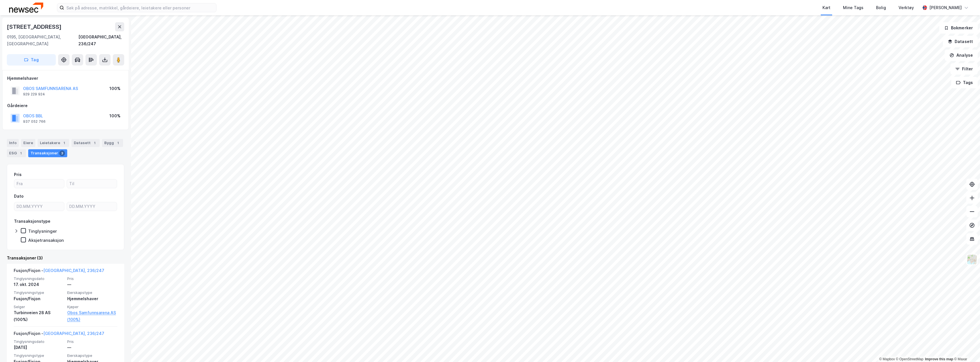 Image resolution: width=980 pixels, height=362 pixels. I want to click on button: Bokmerker, so click(958, 28).